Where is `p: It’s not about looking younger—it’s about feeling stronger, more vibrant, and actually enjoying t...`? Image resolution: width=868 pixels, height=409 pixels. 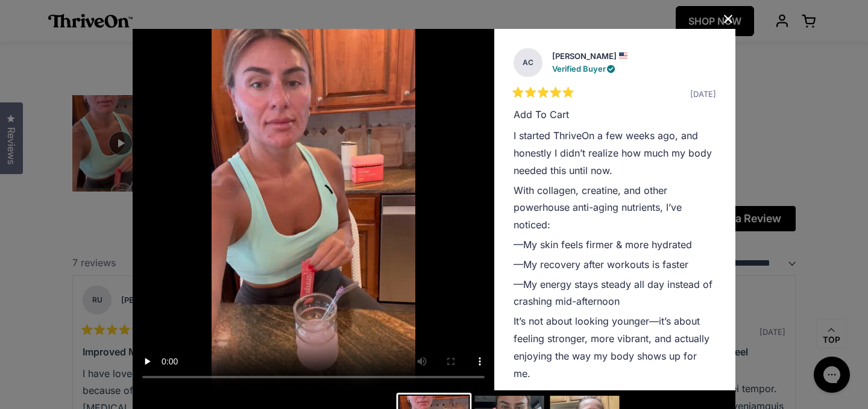 p: It’s not about looking younger—it’s about feeling stronger, more vibrant, and actually enjoying t... is located at coordinates (615, 347).